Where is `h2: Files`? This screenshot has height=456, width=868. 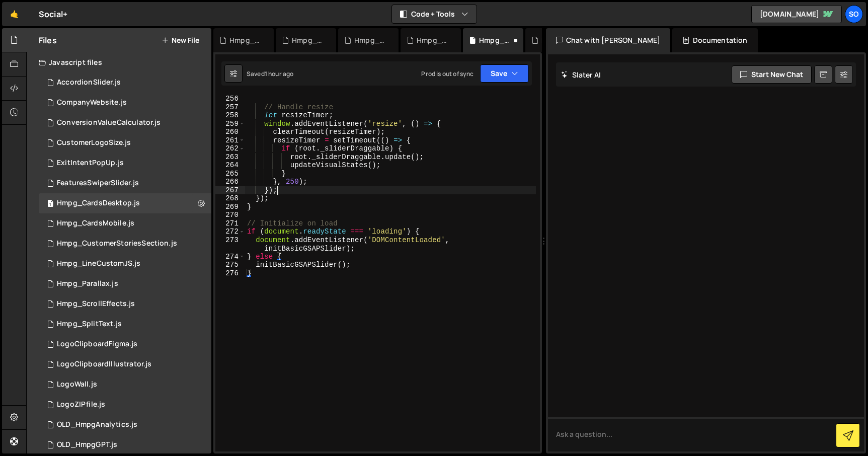
h2: Files is located at coordinates (48, 40).